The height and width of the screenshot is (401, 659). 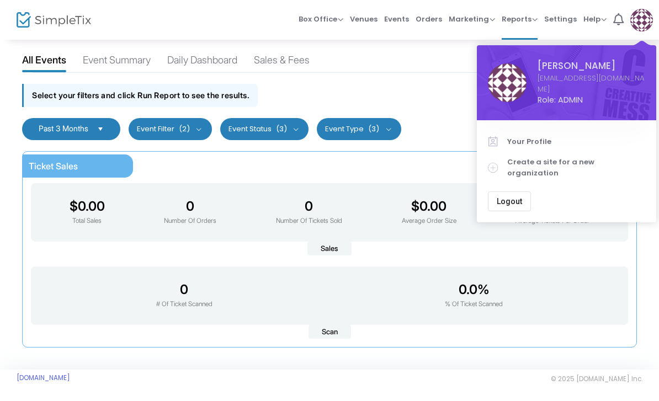 What do you see at coordinates (566, 167) in the screenshot?
I see `a: Create a site for a new organization` at bounding box center [566, 167].